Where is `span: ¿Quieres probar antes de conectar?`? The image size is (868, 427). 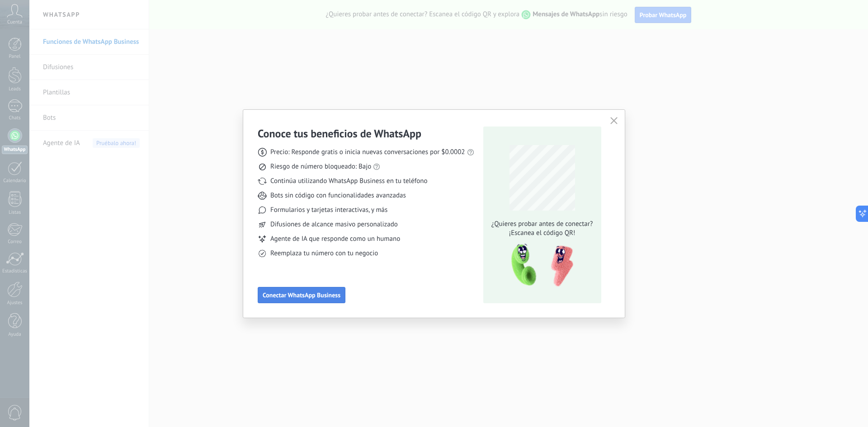 span: ¿Quieres probar antes de conectar? is located at coordinates (542, 224).